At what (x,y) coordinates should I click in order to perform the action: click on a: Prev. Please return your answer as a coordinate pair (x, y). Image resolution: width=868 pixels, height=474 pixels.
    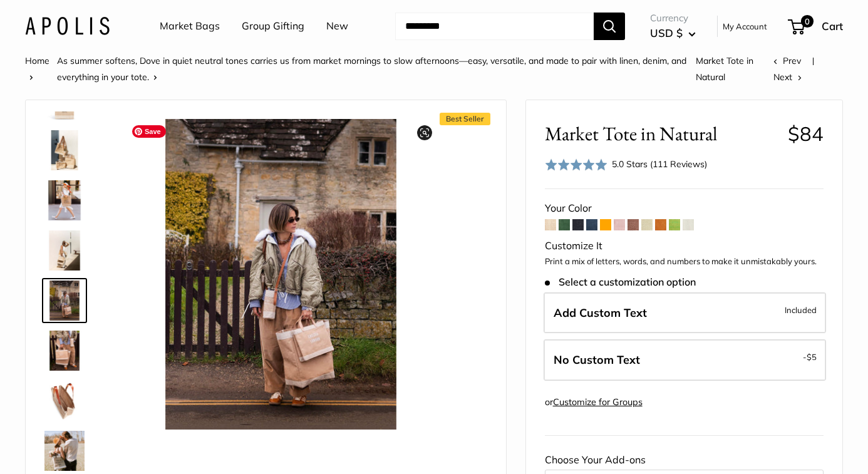
    Looking at the image, I should click on (787, 60).